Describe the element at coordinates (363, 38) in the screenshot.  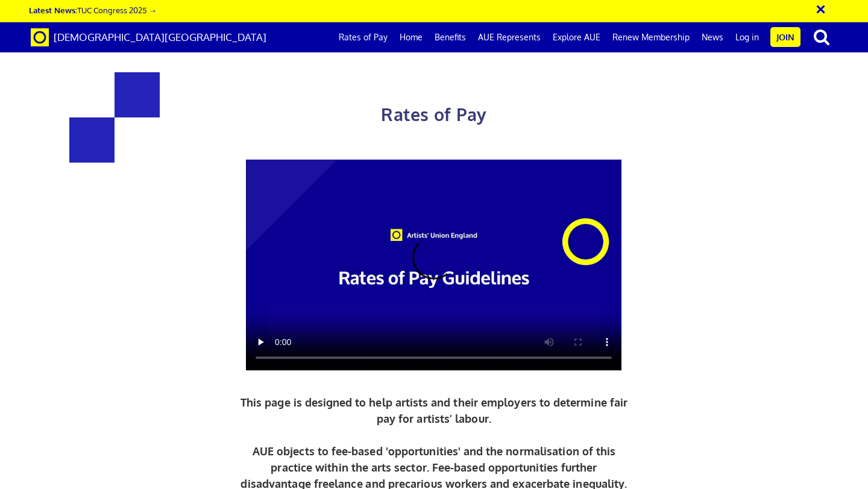
I see `a: Rates of Pay` at that location.